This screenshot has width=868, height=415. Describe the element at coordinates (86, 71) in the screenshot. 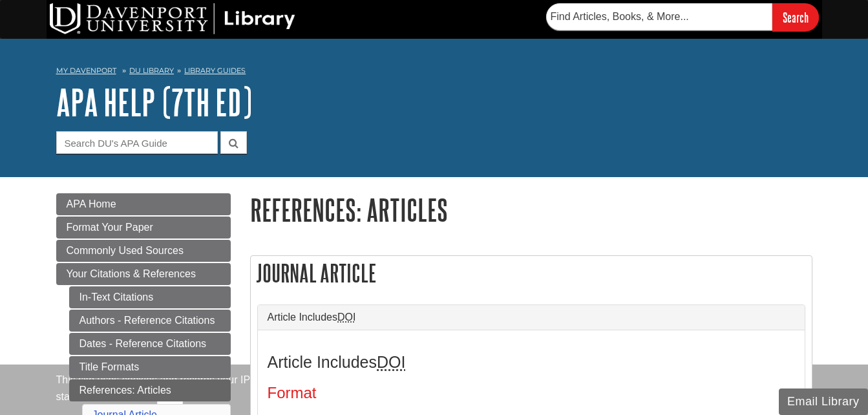

I see `a: My Davenport` at that location.